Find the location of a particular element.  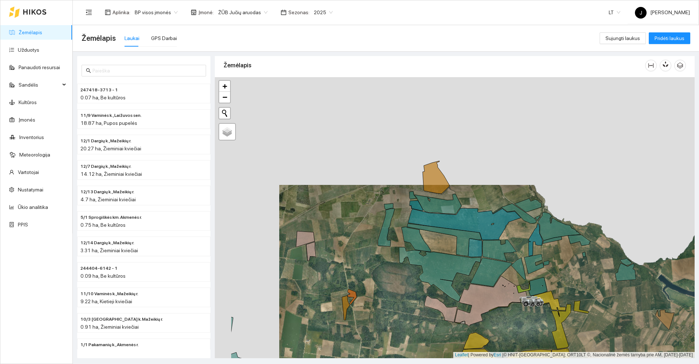

span: Sezonas : is located at coordinates (299, 12).